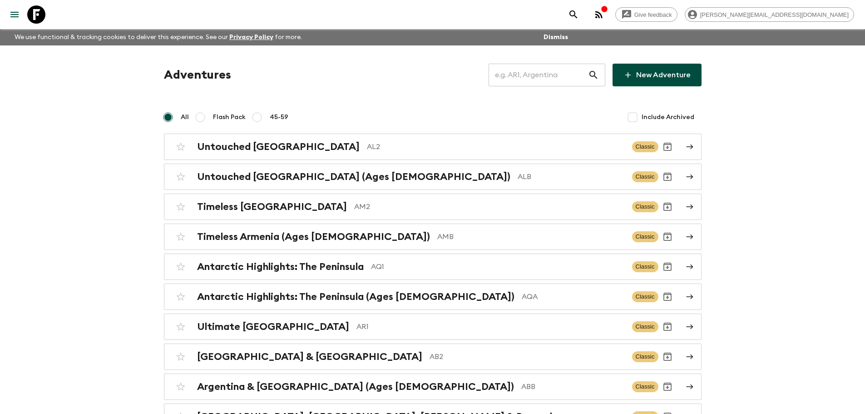  What do you see at coordinates (433, 267) in the screenshot?
I see `a: Antarctic Highlights: The PeninsulaAQ1ClassicArchive` at bounding box center [433, 267].